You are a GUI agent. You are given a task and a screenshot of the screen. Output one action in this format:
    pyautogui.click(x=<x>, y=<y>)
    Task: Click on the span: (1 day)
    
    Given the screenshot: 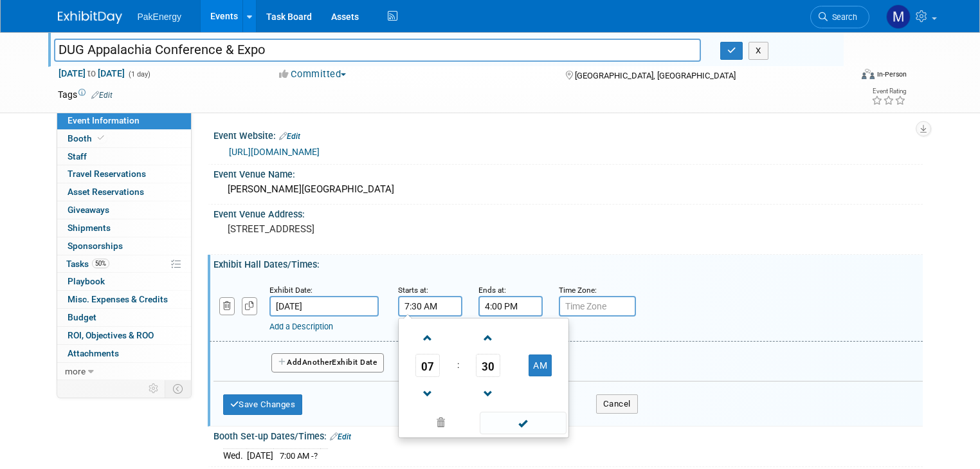 What is the action you would take?
    pyautogui.click(x=139, y=74)
    